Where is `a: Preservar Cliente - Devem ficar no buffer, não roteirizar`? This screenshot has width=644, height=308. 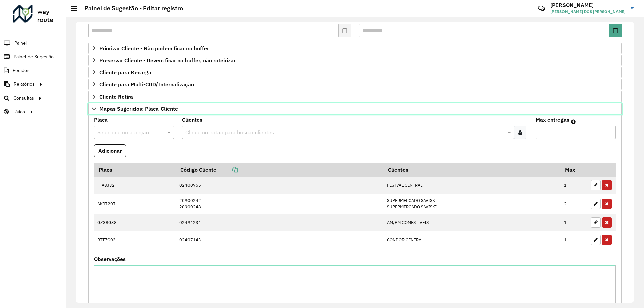
a: Preservar Cliente - Devem ficar no buffer, não roteirizar is located at coordinates (355, 61).